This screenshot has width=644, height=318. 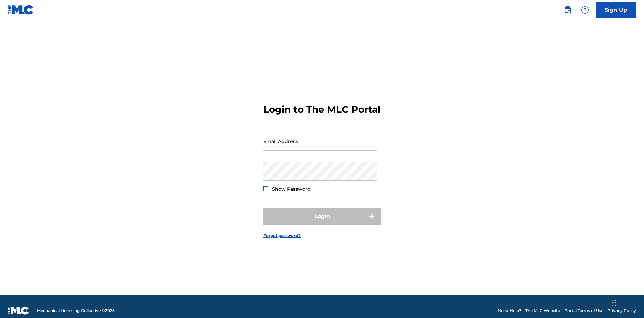 What do you see at coordinates (76, 311) in the screenshot?
I see `span: Mechanical Licensing Collective © 2025` at bounding box center [76, 311].